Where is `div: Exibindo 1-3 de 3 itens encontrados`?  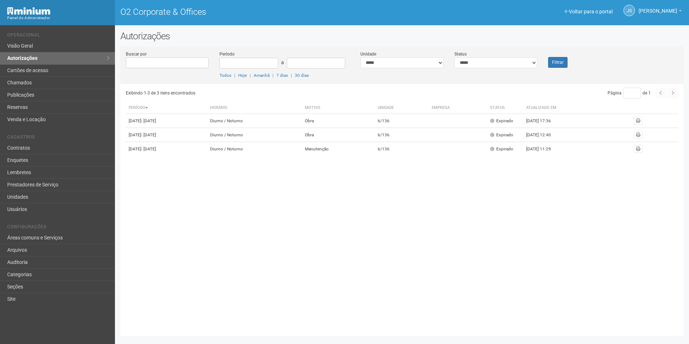 div: Exibindo 1-3 de 3 itens encontrados is located at coordinates (263, 93).